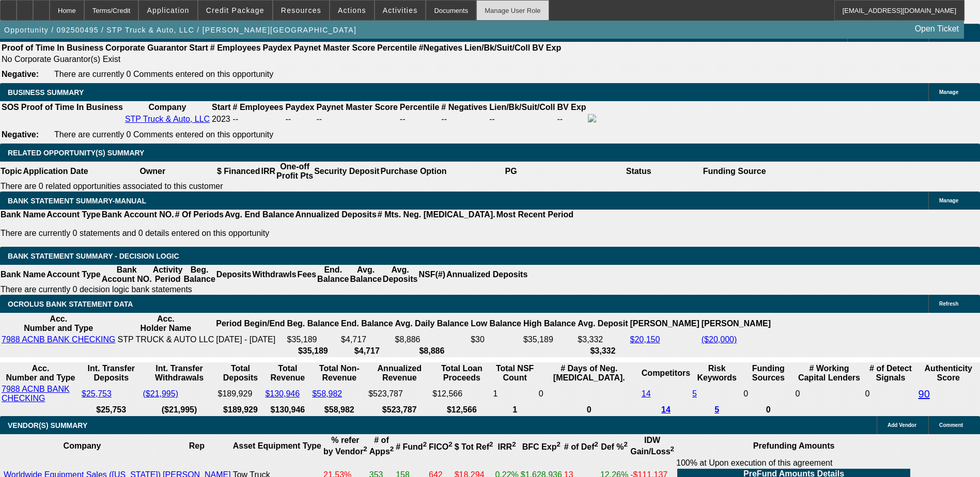  I want to click on a: Open Ticket, so click(936, 29).